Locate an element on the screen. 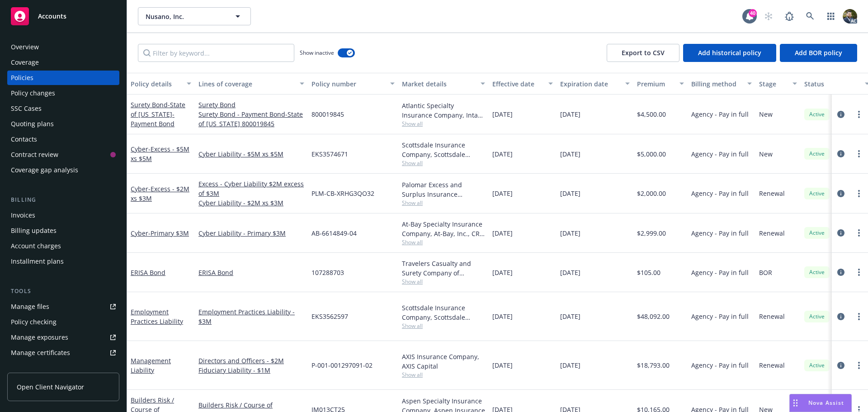 The width and height of the screenshot is (868, 412). button: Billing method is located at coordinates (721, 84).